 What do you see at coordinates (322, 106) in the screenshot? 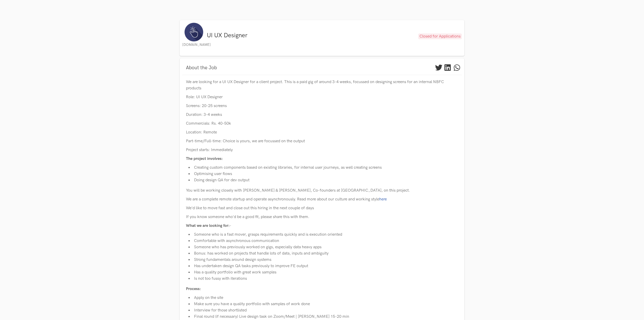
I see `p: Screens: 20-25 screens` at bounding box center [322, 106].